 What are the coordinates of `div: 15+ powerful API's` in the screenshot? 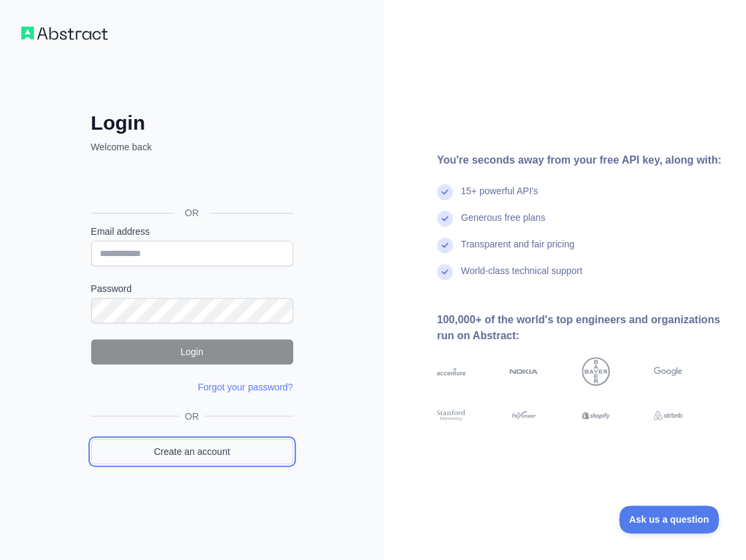 It's located at (499, 198).